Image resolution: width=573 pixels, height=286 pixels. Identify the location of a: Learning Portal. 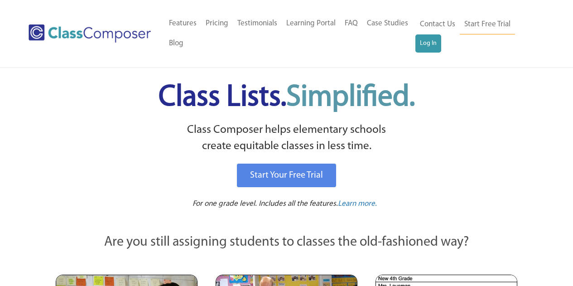
(310, 24).